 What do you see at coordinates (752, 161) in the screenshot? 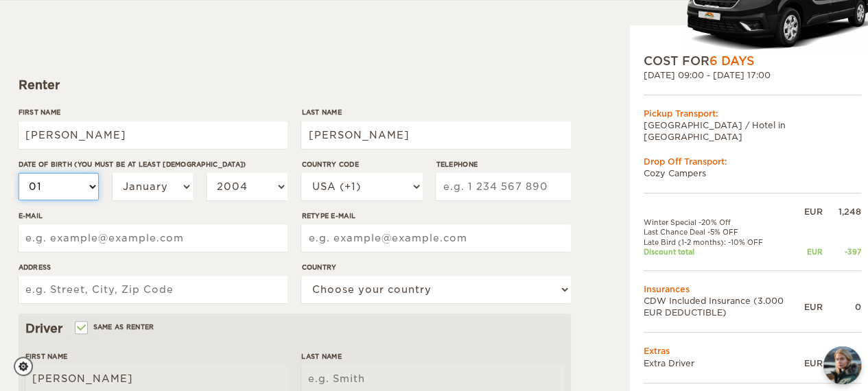
I see `div: Drop Off Transport:` at bounding box center [752, 161].